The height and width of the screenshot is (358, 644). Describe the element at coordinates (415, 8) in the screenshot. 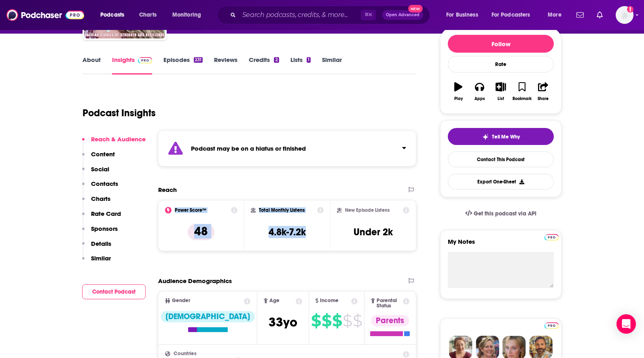

I see `span: New` at that location.